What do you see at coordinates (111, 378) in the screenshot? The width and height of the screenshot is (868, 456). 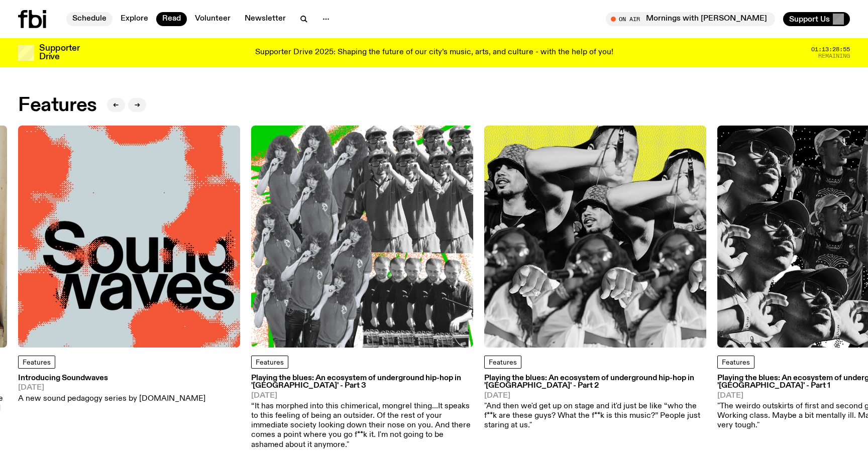 I see `h3: Introducing Soundwaves` at bounding box center [111, 378].